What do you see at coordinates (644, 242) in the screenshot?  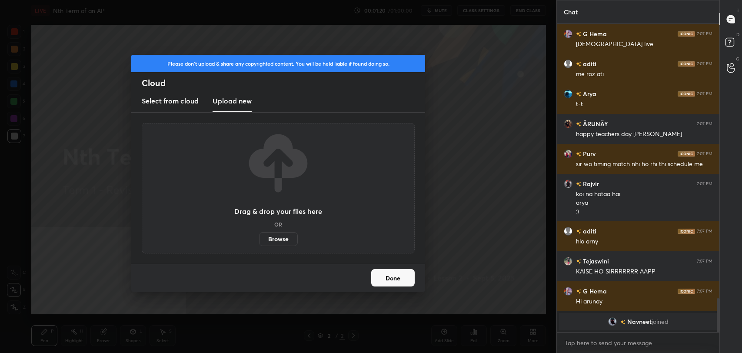 I see `div: hlo arny` at bounding box center [644, 242].